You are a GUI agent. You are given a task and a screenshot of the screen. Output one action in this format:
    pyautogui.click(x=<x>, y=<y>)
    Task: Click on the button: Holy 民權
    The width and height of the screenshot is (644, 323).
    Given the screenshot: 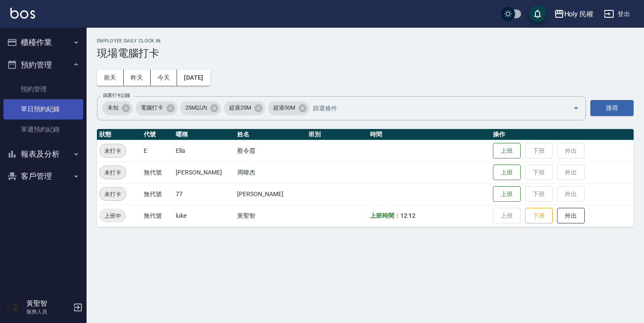 What is the action you would take?
    pyautogui.click(x=573, y=14)
    